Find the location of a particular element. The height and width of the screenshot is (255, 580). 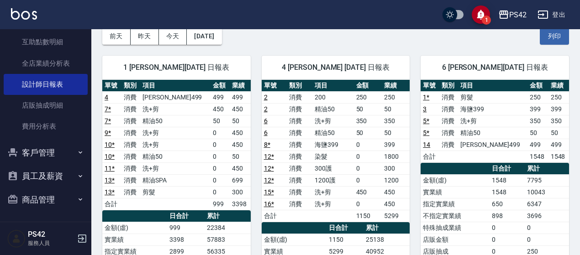

td: 1150 is located at coordinates (345, 240).